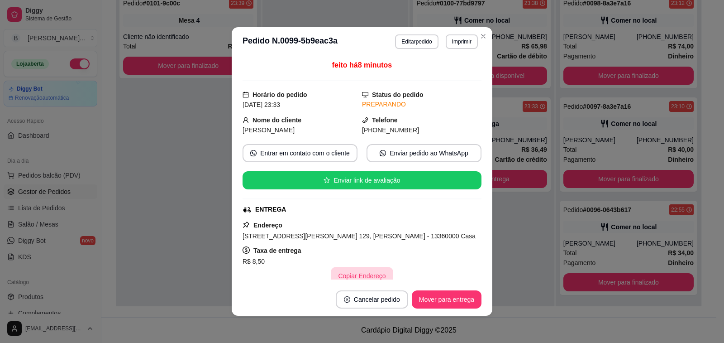  What do you see at coordinates (372, 299) in the screenshot?
I see `button: close-circleCancelar pedido` at bounding box center [372, 299].